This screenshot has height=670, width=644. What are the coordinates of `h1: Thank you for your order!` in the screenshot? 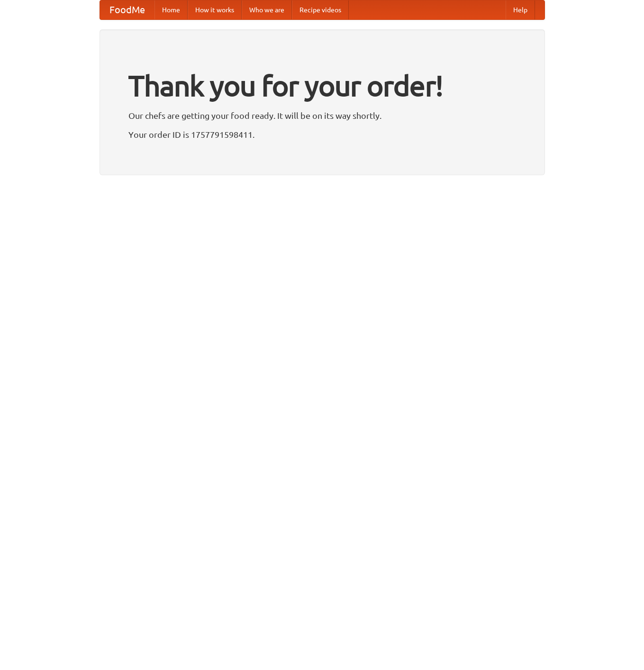 It's located at (322, 86).